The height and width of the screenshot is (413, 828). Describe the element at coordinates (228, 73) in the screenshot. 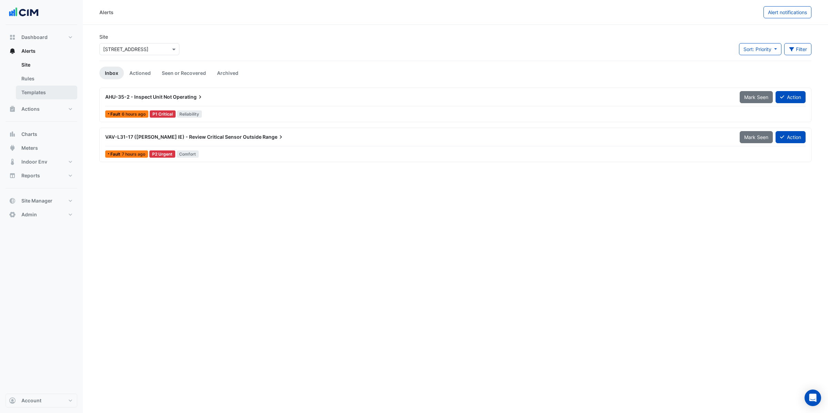

I see `a: Archived` at that location.